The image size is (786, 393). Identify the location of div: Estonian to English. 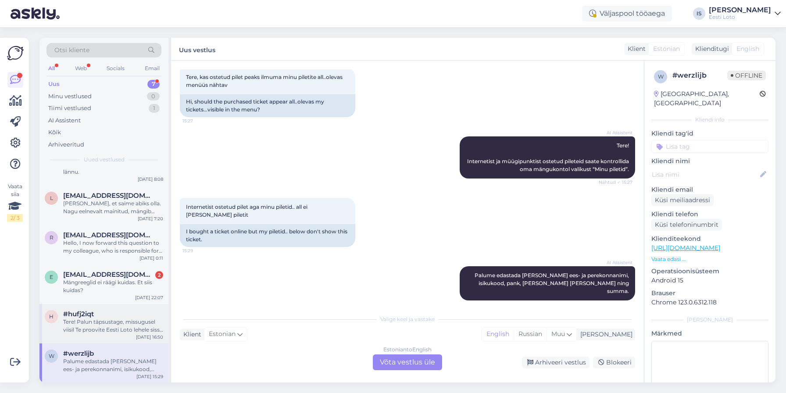
(407, 350).